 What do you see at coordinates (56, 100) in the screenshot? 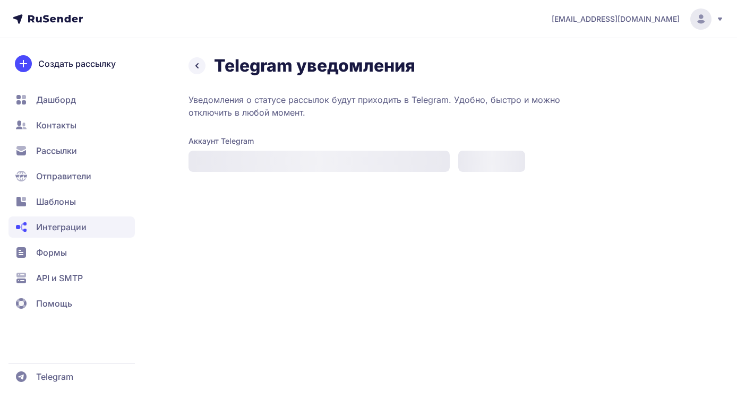
I see `span: Дашборд` at bounding box center [56, 100].